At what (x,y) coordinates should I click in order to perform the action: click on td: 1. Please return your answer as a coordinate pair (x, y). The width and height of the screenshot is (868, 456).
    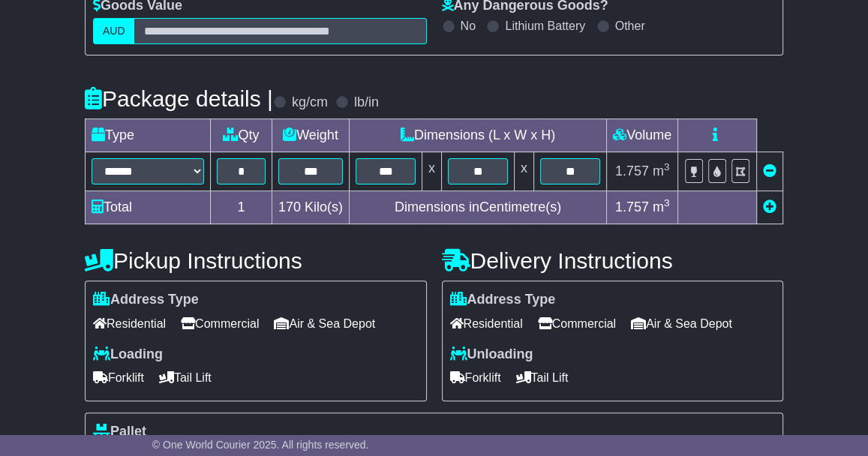
    Looking at the image, I should click on (241, 207).